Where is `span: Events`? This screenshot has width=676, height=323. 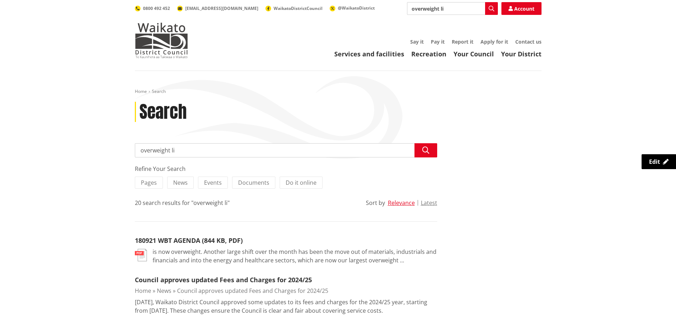 span: Events is located at coordinates (213, 183).